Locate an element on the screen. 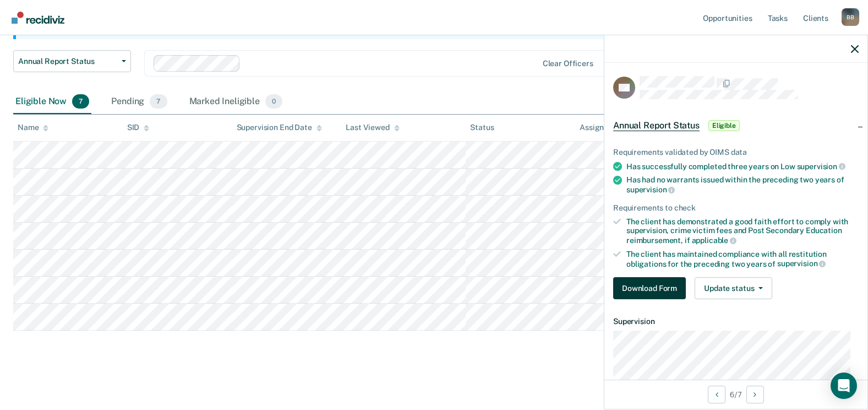 This screenshot has width=868, height=410. div: Pending is located at coordinates (138, 102).